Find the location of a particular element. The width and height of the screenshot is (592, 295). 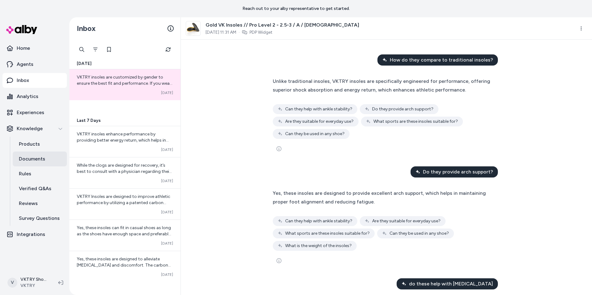

span: Yes, these insoles can fit in casual shoes as long as the shoes have enough space and preferably ... is located at coordinates (124, 237).